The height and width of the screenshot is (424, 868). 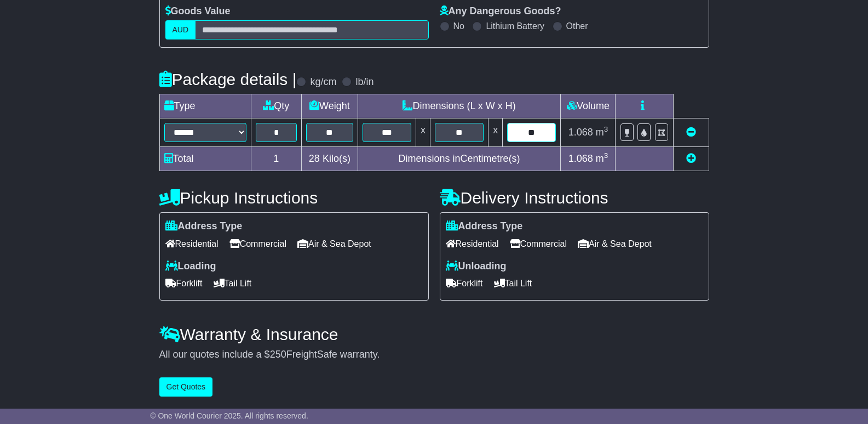 I want to click on td: Type, so click(x=205, y=107).